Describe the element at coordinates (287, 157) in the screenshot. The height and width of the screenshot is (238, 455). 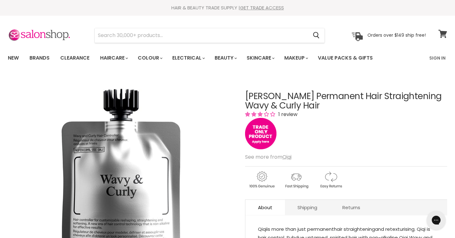
I see `a: Qiqi` at that location.